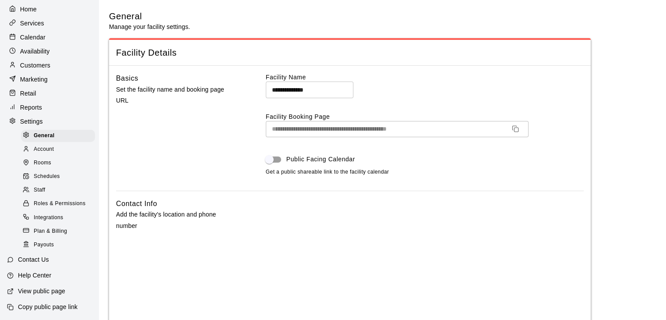 This screenshot has height=320, width=666. Describe the element at coordinates (49, 51) in the screenshot. I see `a: Availability` at that location.